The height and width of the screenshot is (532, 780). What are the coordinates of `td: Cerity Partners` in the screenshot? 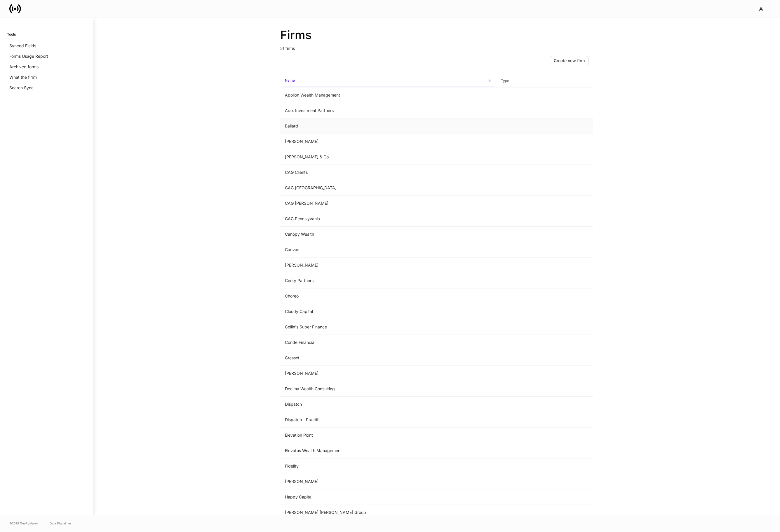 It's located at (388, 280).